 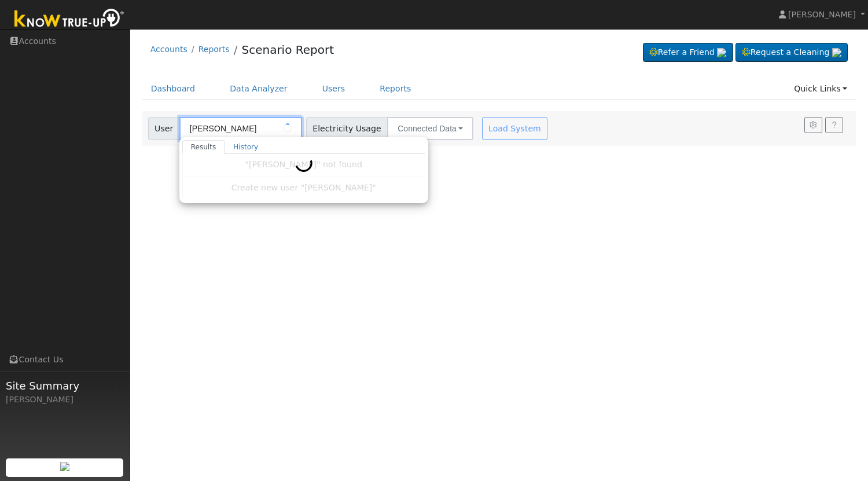 I want to click on a: Request a Cleaning, so click(x=791, y=53).